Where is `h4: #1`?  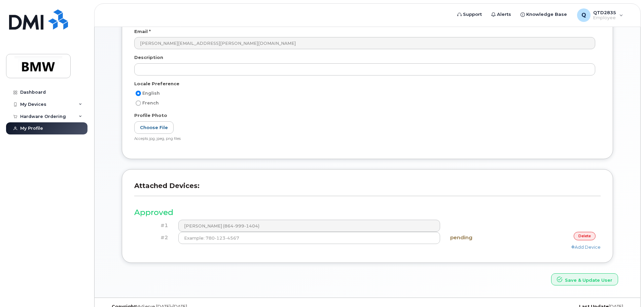
h4: #1 is located at coordinates (154, 225).